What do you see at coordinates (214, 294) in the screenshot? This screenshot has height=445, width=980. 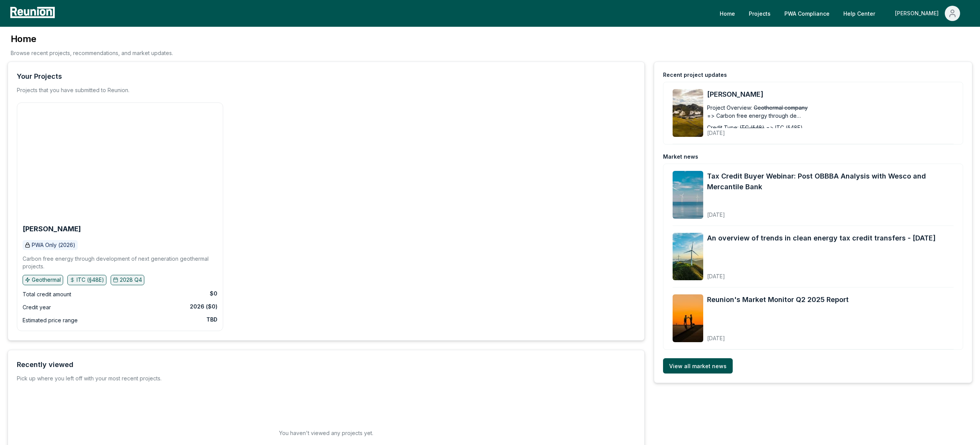 I see `div: $0` at bounding box center [214, 294].